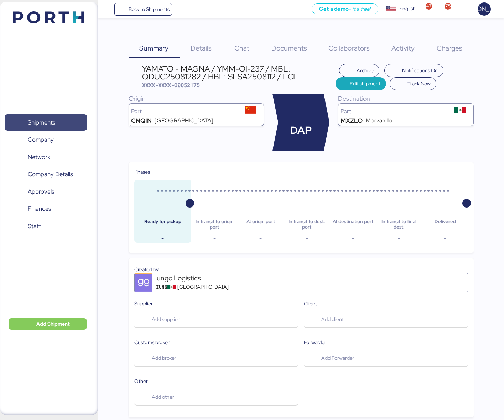 The image size is (504, 420). What do you see at coordinates (41, 191) in the screenshot?
I see `span: Approvals` at bounding box center [41, 191].